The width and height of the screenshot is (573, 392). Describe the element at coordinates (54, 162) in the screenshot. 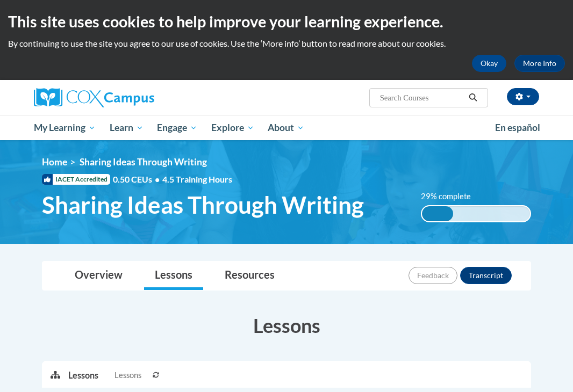

I see `a: Home` at that location.